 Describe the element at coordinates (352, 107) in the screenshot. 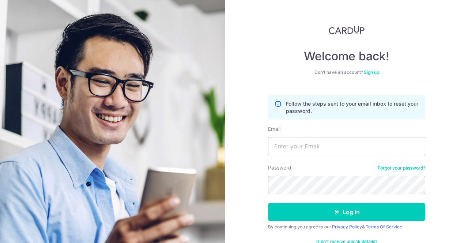

I see `p: Follow the steps sent to your email inbox to reset your password.` at that location.